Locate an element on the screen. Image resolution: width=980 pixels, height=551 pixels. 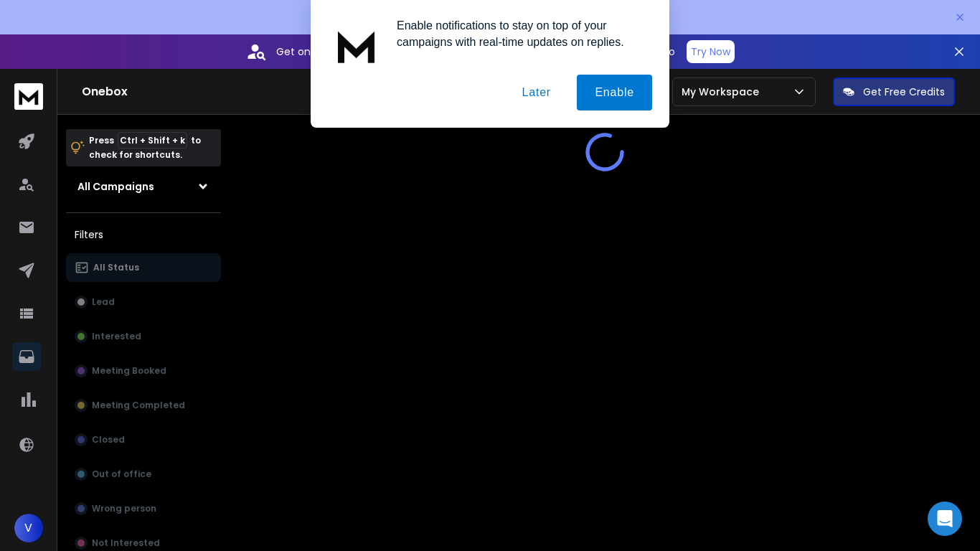
img: notification icon is located at coordinates (357, 46).